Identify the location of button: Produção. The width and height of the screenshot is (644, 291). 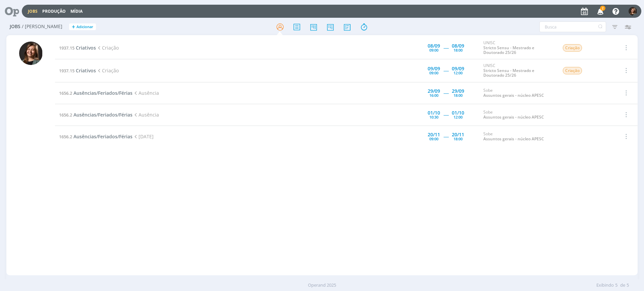
(54, 11).